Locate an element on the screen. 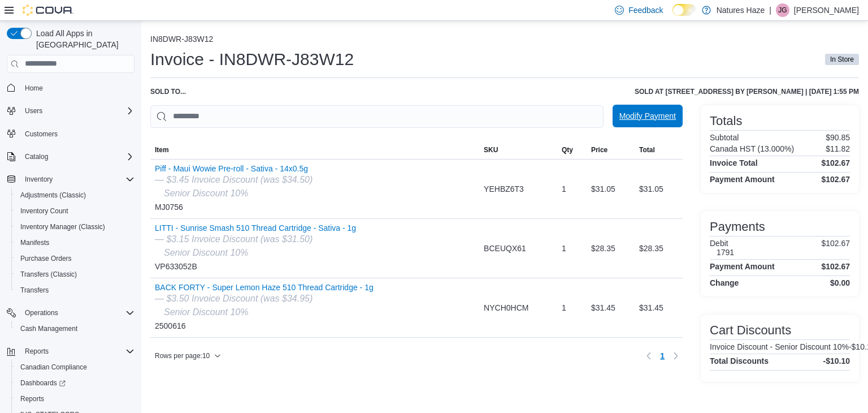 This screenshot has width=868, height=413. a: Inventory Count is located at coordinates (44, 211).